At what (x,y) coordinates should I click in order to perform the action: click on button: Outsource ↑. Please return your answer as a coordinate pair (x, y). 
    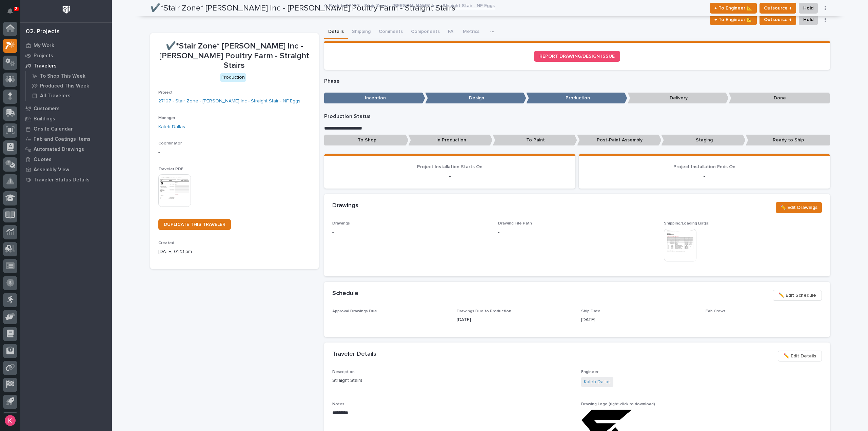
    Looking at the image, I should click on (778, 20).